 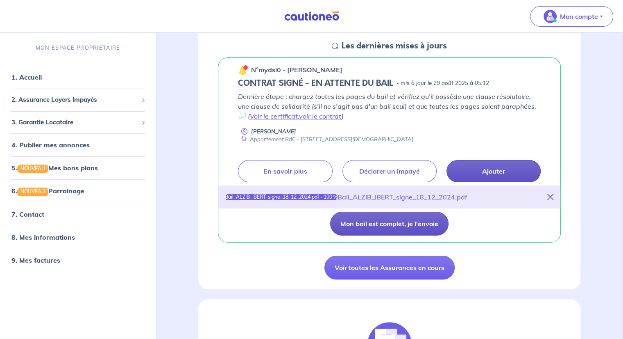 I want to click on a: 5.NOUVEAUMes bons plans, so click(x=55, y=168).